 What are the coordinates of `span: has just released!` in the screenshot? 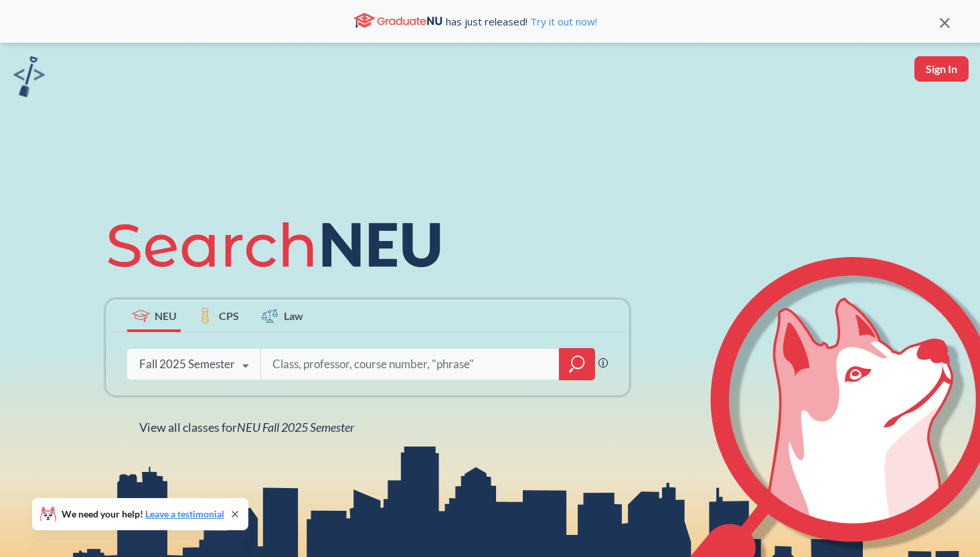 It's located at (522, 22).